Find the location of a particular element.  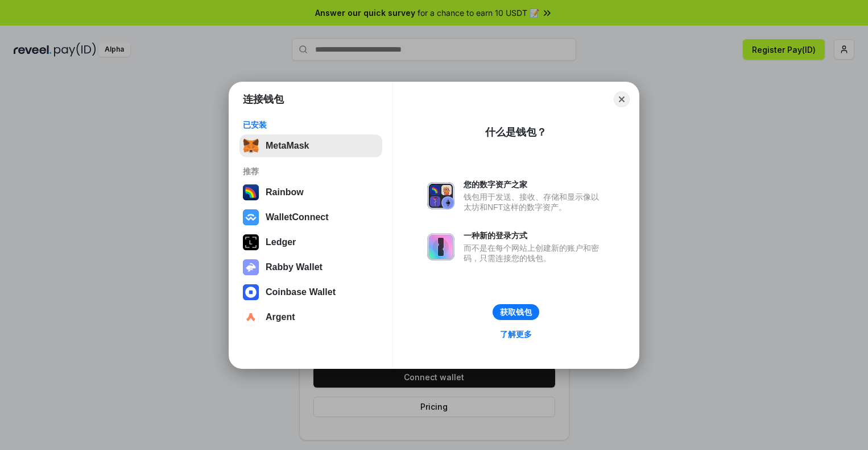

button: WalletConnect is located at coordinates (310, 217).